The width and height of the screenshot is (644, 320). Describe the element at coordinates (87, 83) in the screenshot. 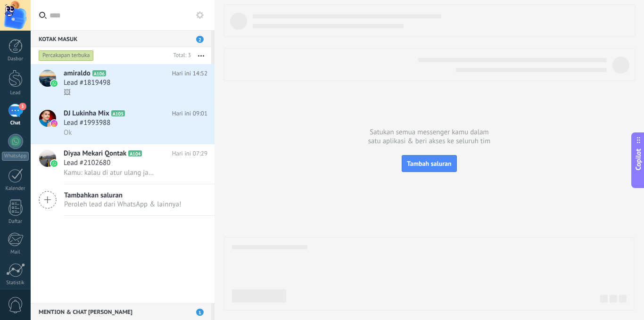

I see `span: Lead #1819498` at that location.